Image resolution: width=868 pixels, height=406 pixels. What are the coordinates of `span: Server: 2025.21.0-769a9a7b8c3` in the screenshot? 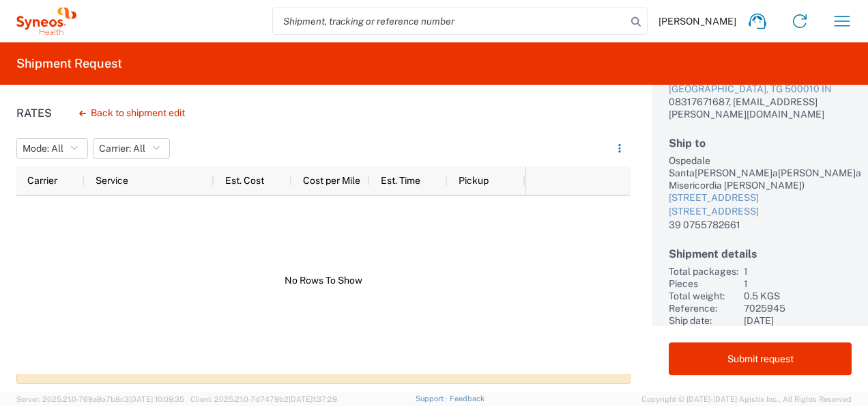 It's located at (100, 398).